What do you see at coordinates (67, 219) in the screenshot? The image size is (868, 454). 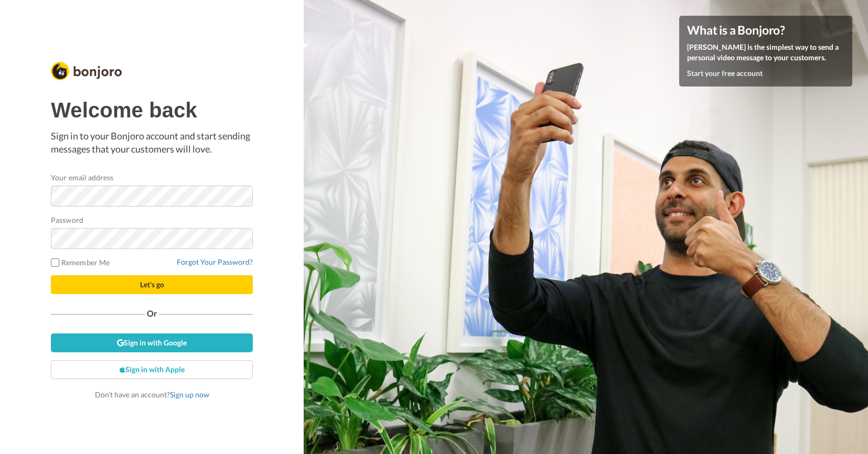 I see `label: Password` at bounding box center [67, 219].